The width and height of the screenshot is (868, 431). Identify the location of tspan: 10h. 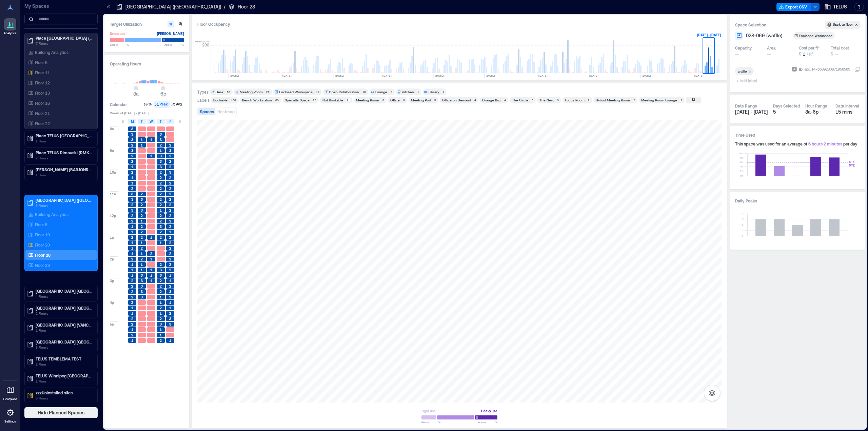
(740, 154).